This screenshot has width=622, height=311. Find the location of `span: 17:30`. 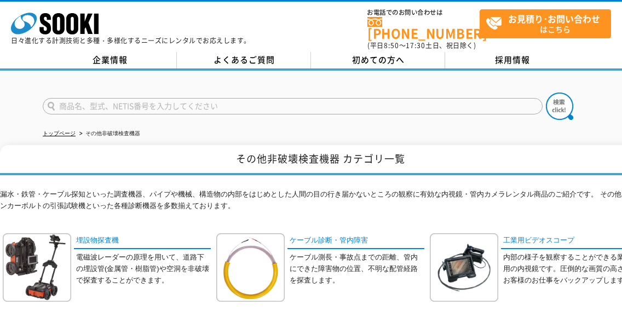

span: 17:30 is located at coordinates (416, 45).